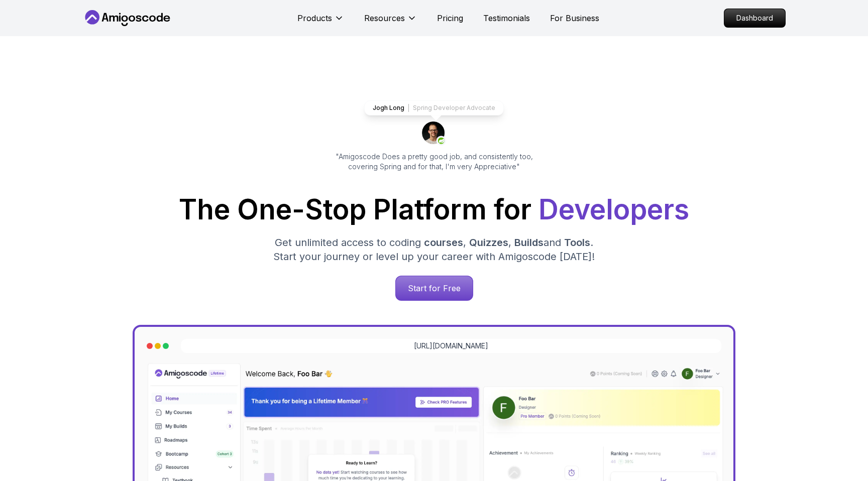 Image resolution: width=868 pixels, height=481 pixels. What do you see at coordinates (574, 18) in the screenshot?
I see `p: For Business` at bounding box center [574, 18].